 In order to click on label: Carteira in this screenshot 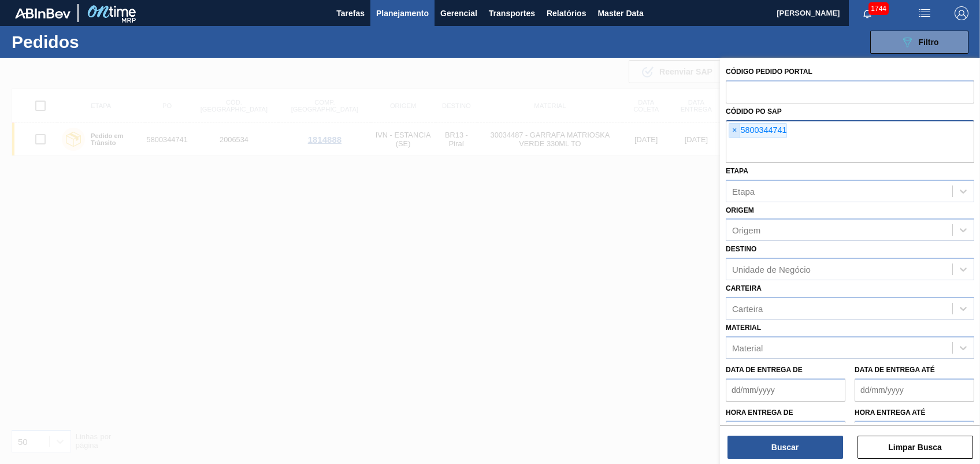, I will do `click(744, 288)`.